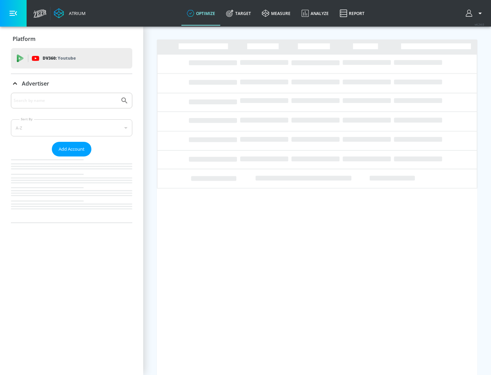  Describe the element at coordinates (59, 58) in the screenshot. I see `p: DV360:` at that location.